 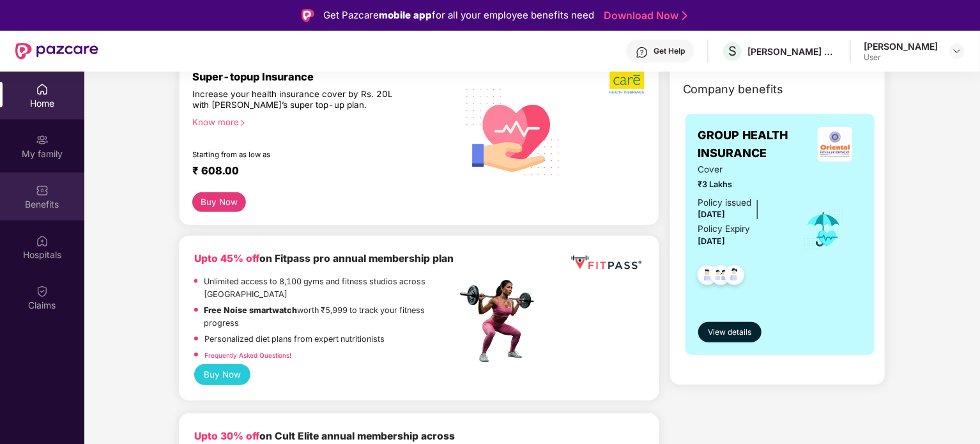 What do you see at coordinates (753, 144) in the screenshot?
I see `span: GROUP HEALTH INSURANCE` at bounding box center [753, 144].